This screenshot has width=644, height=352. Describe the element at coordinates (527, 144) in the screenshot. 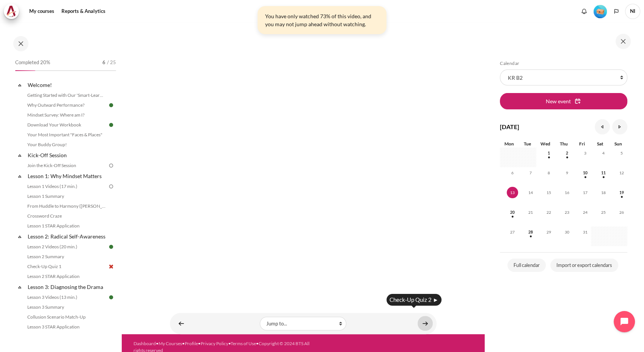

I see `span: Tue` at that location.